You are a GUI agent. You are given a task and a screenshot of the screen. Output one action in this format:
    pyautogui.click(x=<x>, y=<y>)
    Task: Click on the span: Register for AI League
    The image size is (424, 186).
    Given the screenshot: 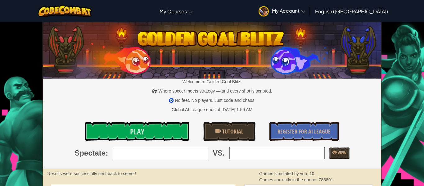 What is the action you would take?
    pyautogui.click(x=304, y=131)
    